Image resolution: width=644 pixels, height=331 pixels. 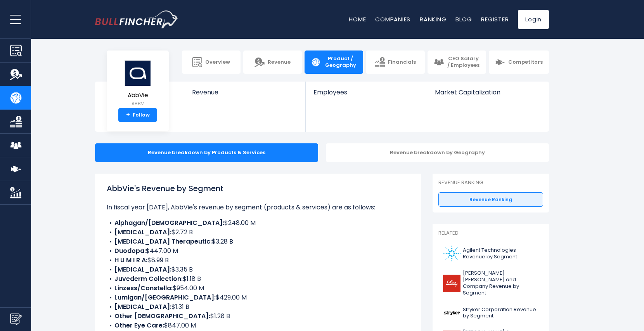 What do you see at coordinates (491, 233) in the screenshot?
I see `p: Related` at bounding box center [491, 233].